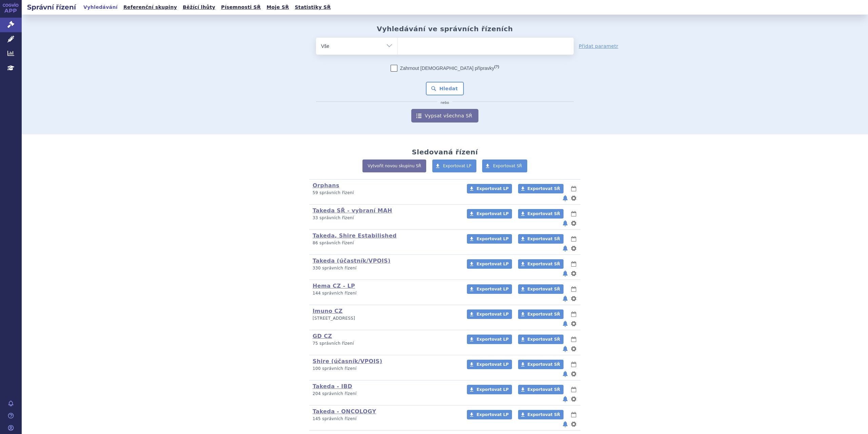  What do you see at coordinates (444, 152) in the screenshot?
I see `h2: Sledovaná řízení` at bounding box center [444, 152].